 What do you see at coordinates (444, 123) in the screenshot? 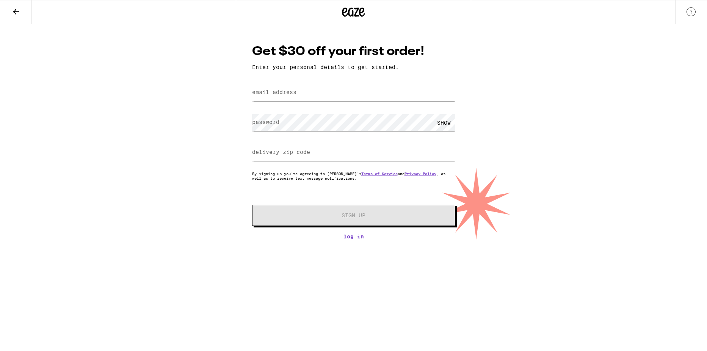
I see `div: SHOW` at bounding box center [444, 123].